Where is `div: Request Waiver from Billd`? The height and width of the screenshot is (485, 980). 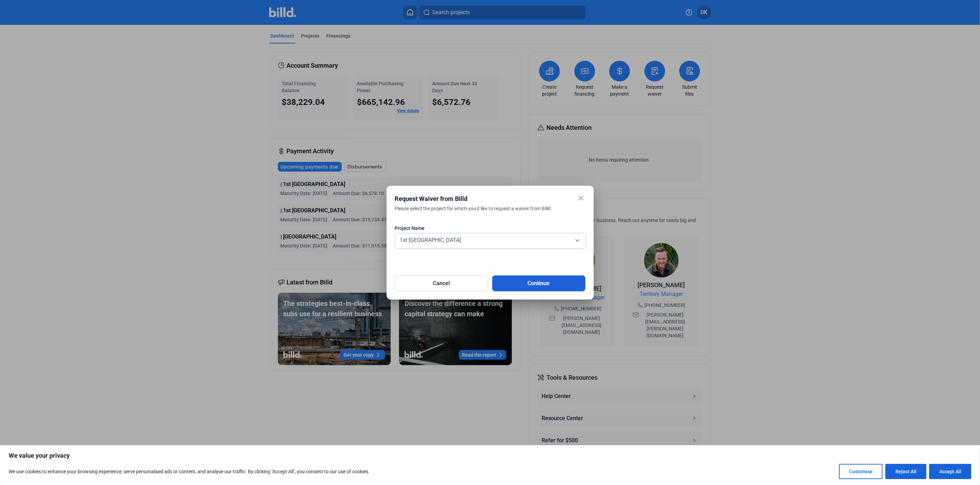 div: Request Waiver from Billd is located at coordinates (481, 199).